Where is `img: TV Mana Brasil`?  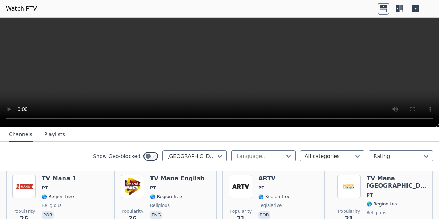 img: TV Mana Brasil is located at coordinates (349, 187).